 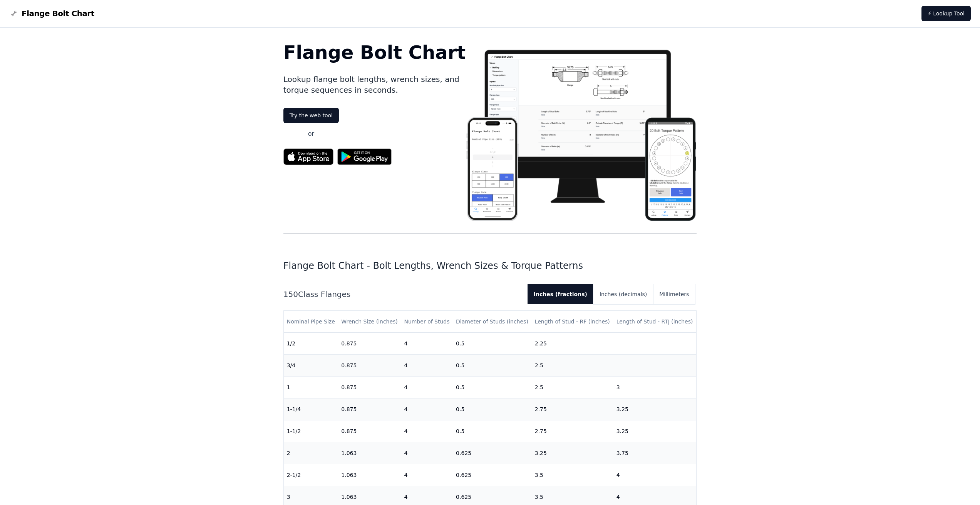 I want to click on button: Millimeters, so click(x=674, y=295).